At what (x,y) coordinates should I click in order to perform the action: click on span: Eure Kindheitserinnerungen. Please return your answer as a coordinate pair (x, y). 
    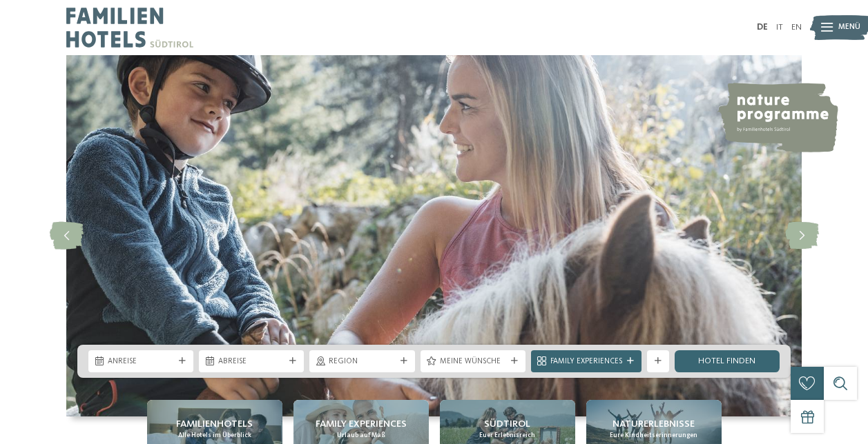
    Looking at the image, I should click on (653, 436).